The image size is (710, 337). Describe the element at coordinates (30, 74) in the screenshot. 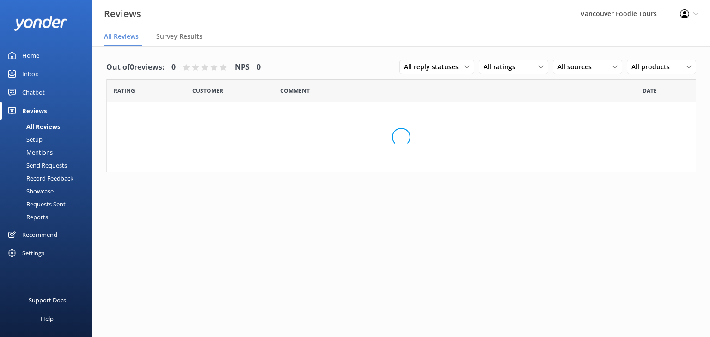

I see `div: Inbox` at that location.